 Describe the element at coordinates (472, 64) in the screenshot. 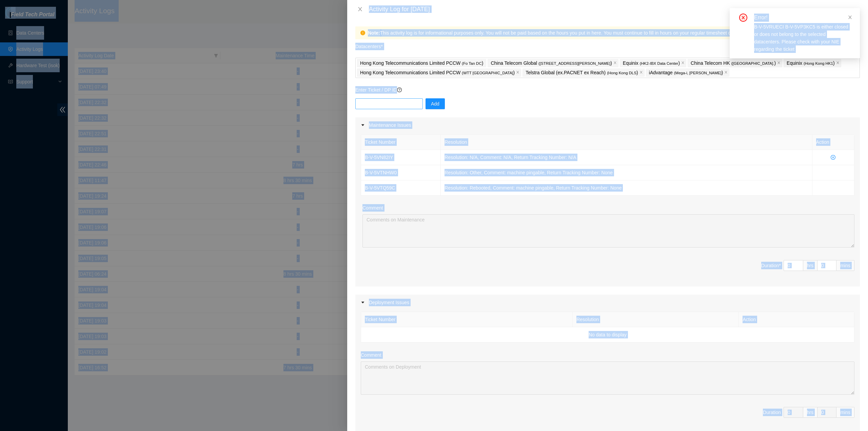

I see `span: ( Fo Tan DC` at that location.